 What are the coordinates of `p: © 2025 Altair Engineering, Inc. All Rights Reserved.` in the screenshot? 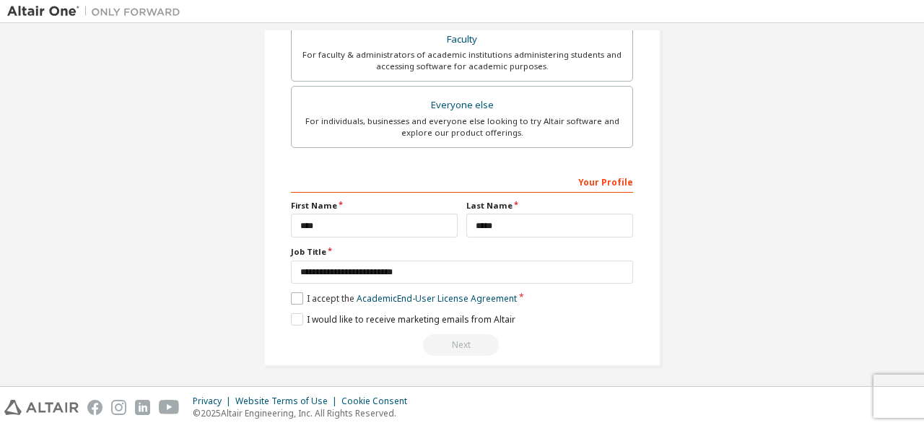 It's located at (304, 413).